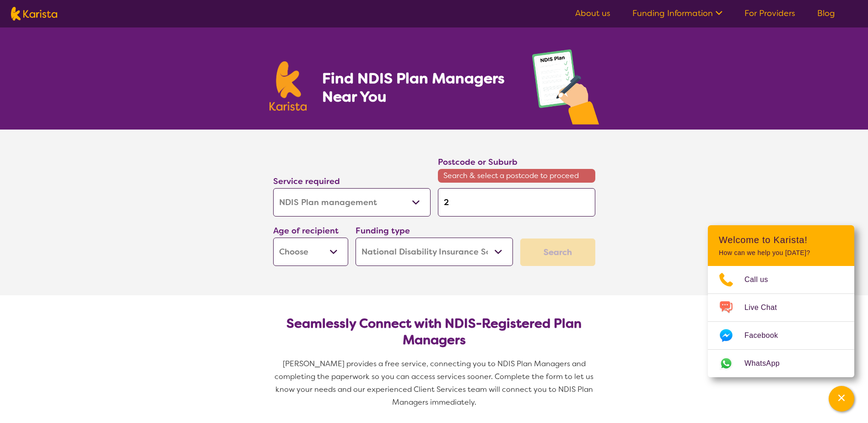 This screenshot has height=423, width=868. I want to click on span: Facebook, so click(766, 335).